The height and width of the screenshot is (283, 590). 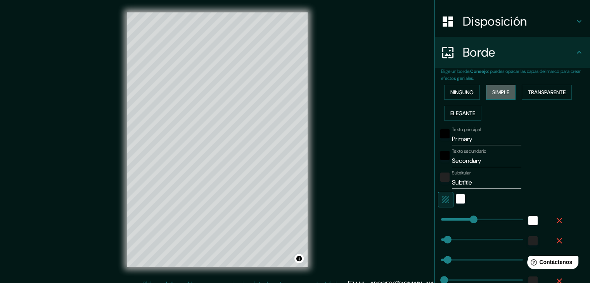 I want to click on font: Contáctenos, so click(x=35, y=9).